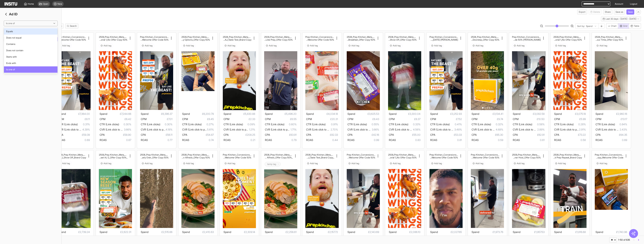 The width and height of the screenshot is (644, 244). Describe the element at coordinates (450, 114) in the screenshot. I see `span: £3,252.93` at that location.